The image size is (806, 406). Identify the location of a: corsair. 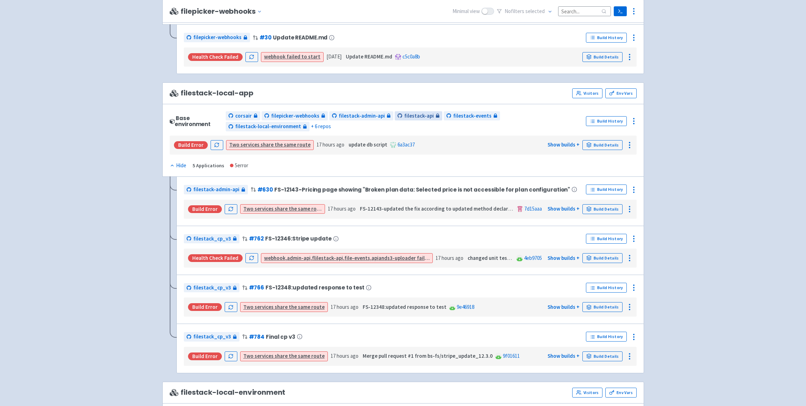
(243, 116).